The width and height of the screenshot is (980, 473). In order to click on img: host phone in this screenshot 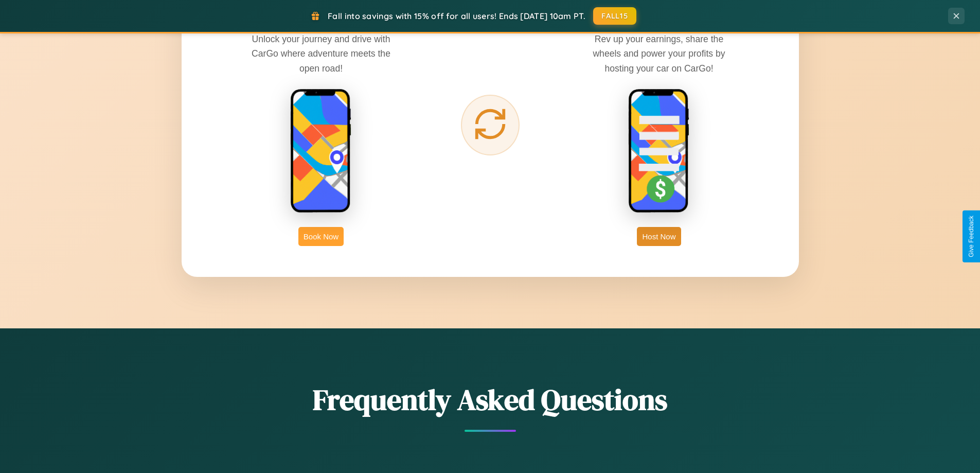, I will do `click(658, 151)`.